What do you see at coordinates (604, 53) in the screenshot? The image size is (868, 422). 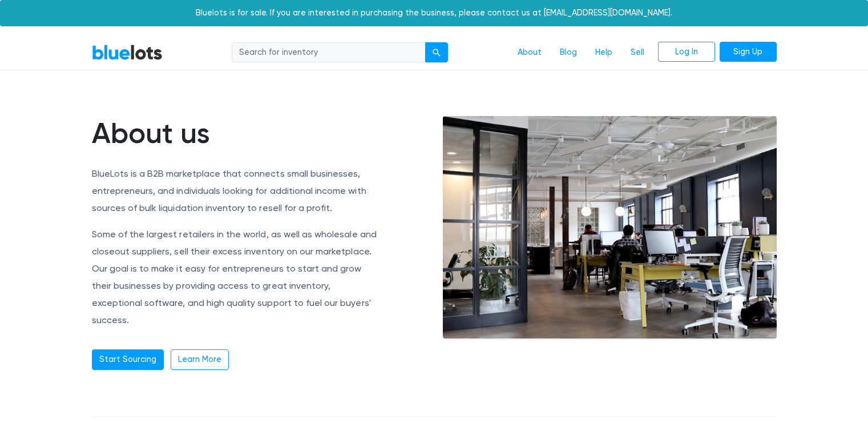 I see `a: Help` at bounding box center [604, 53].